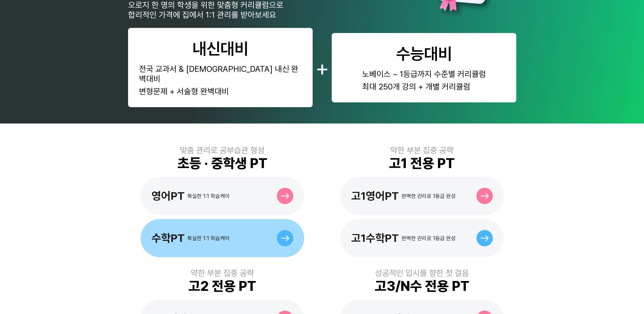 The width and height of the screenshot is (644, 314). Describe the element at coordinates (375, 196) in the screenshot. I see `div: 고1영어PT` at that location.